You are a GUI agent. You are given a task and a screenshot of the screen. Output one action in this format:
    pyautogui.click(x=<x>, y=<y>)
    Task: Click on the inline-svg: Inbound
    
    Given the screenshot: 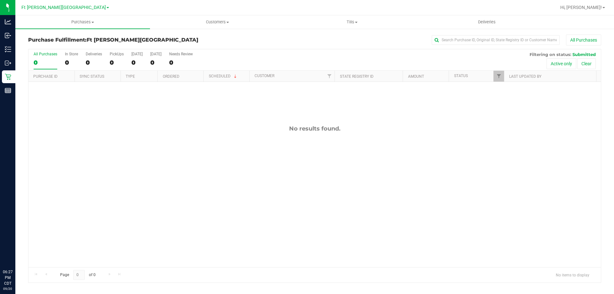 What is the action you would take?
    pyautogui.click(x=8, y=35)
    